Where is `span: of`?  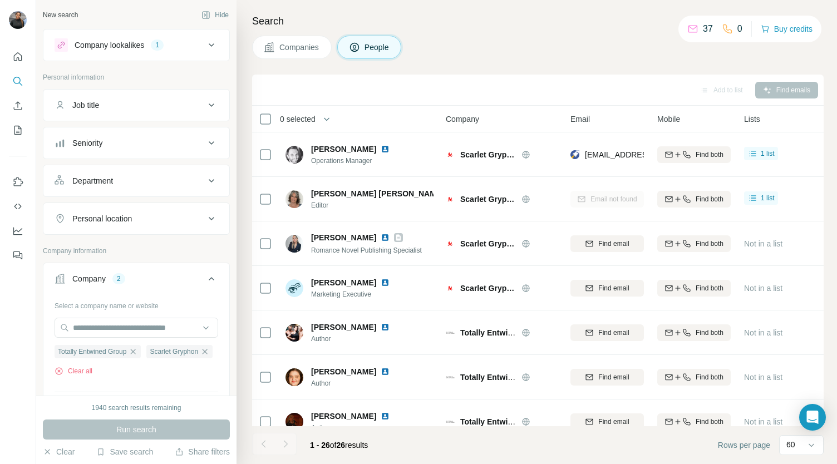
span: of is located at coordinates (333, 445).